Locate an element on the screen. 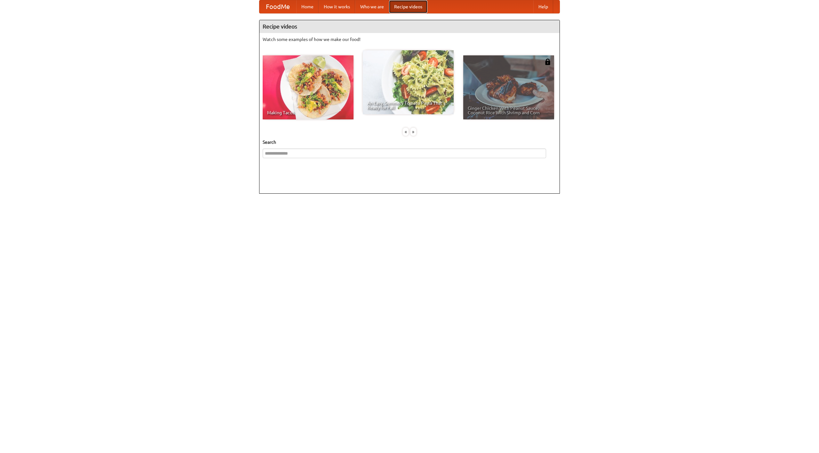 This screenshot has width=819, height=453. span: An Easy, Summery Tomato Pasta That's Ready for Fall is located at coordinates (408, 105).